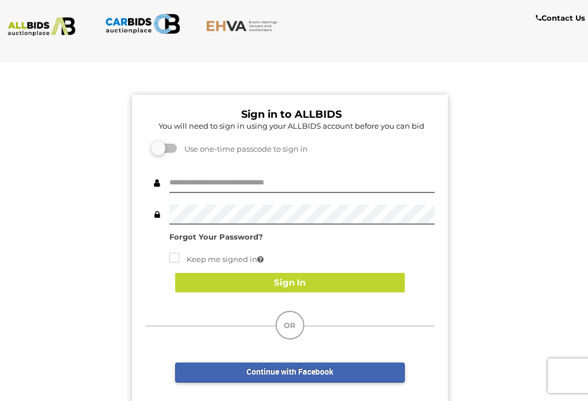 The height and width of the screenshot is (401, 588). What do you see at coordinates (290, 282) in the screenshot?
I see `button: Sign In` at bounding box center [290, 282].